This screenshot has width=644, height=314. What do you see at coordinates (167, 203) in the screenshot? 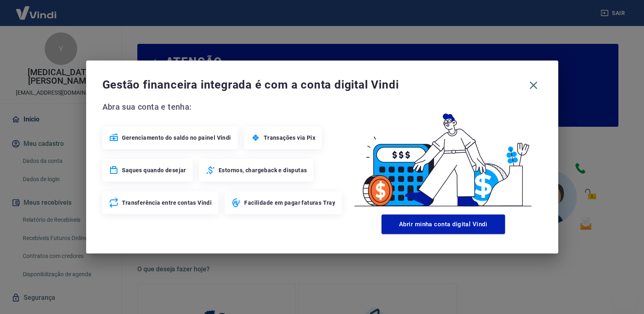
I see `span: Transferência entre contas Vindi` at bounding box center [167, 203].